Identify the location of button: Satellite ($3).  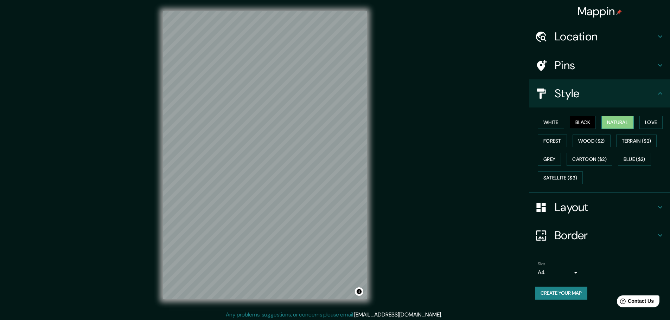
(560, 178).